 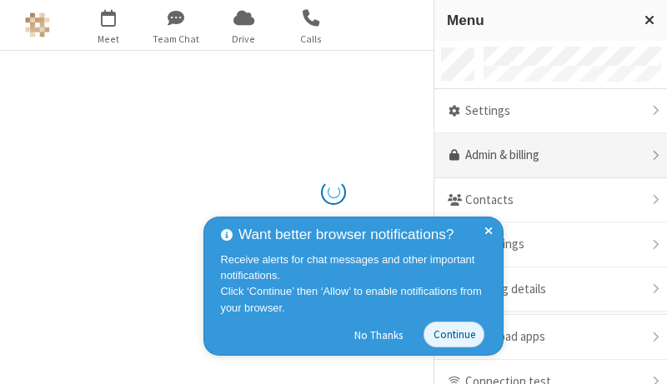 I want to click on a: Admin & billing, so click(x=550, y=156).